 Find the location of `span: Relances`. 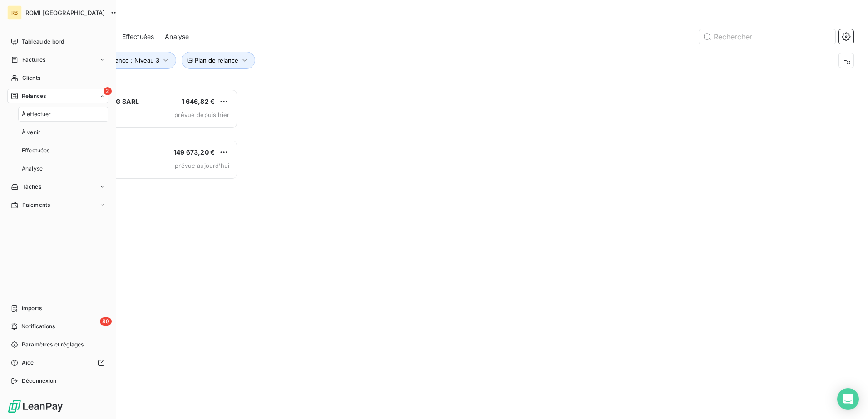

span: Relances is located at coordinates (34, 96).